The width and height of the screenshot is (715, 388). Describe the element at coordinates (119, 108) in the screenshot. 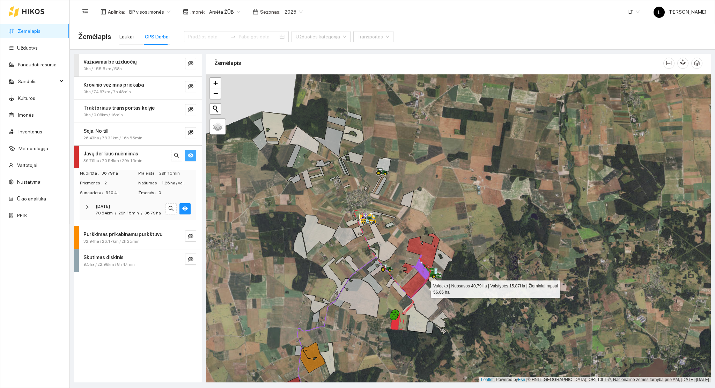

I see `strong: Traktoriaus transportas kelyje` at that location.